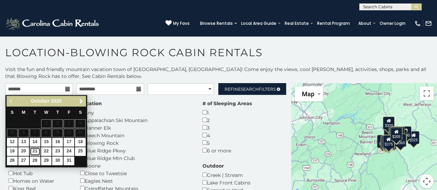 This screenshot has width=437, height=190. What do you see at coordinates (69, 142) in the screenshot?
I see `a: 17` at bounding box center [69, 142].